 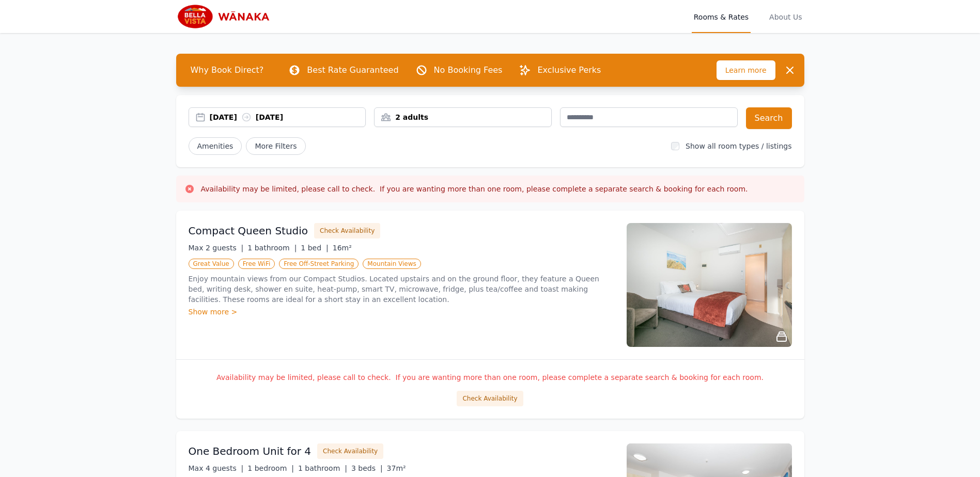 I want to click on span: Max 2 guests |, so click(x=216, y=248).